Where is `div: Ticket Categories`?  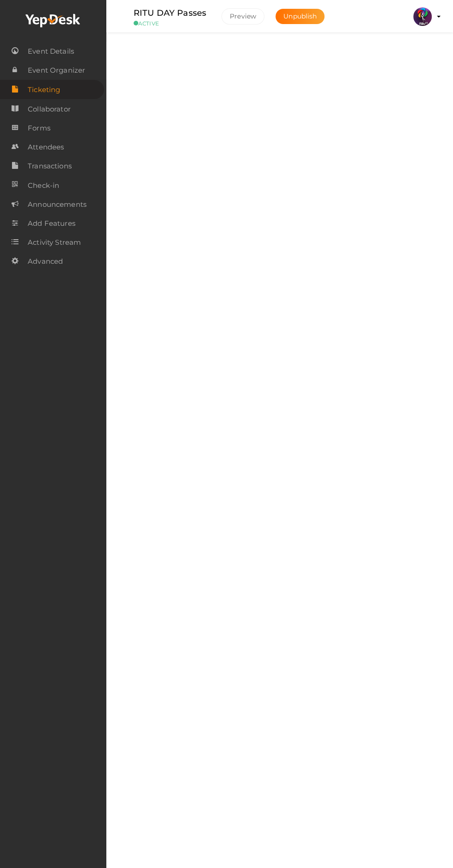 div: Ticket Categories is located at coordinates (283, 111).